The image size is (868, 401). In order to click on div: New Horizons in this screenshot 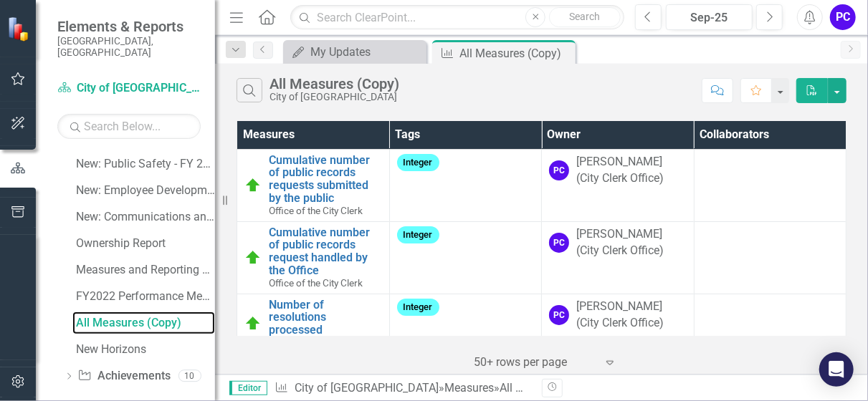, I will do `click(145, 350)`.